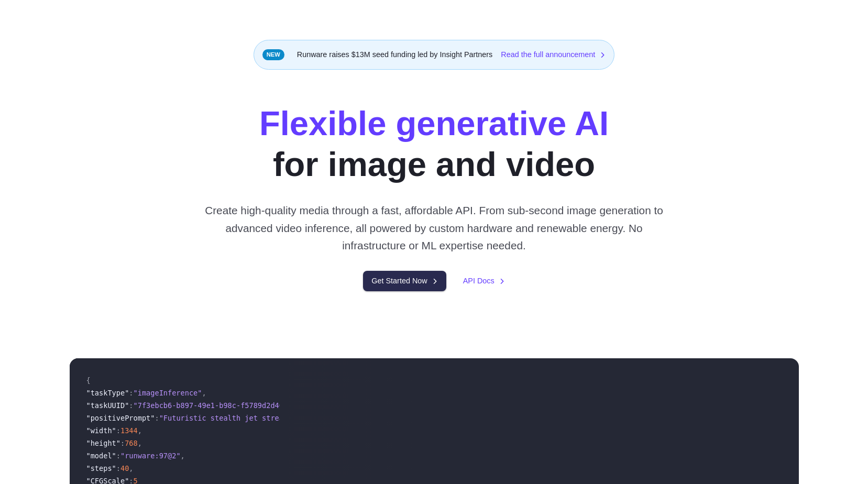 The image size is (868, 484). Describe the element at coordinates (434, 123) in the screenshot. I see `strong: Flexible generative AI` at that location.